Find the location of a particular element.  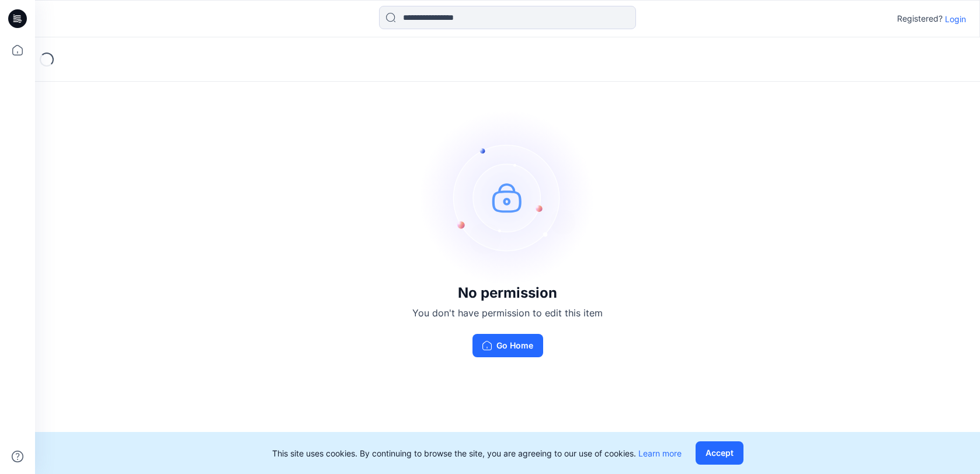

p: This site uses cookies. By continuing to browse the site, you are agreeing to our use of cookies. is located at coordinates (476, 453).